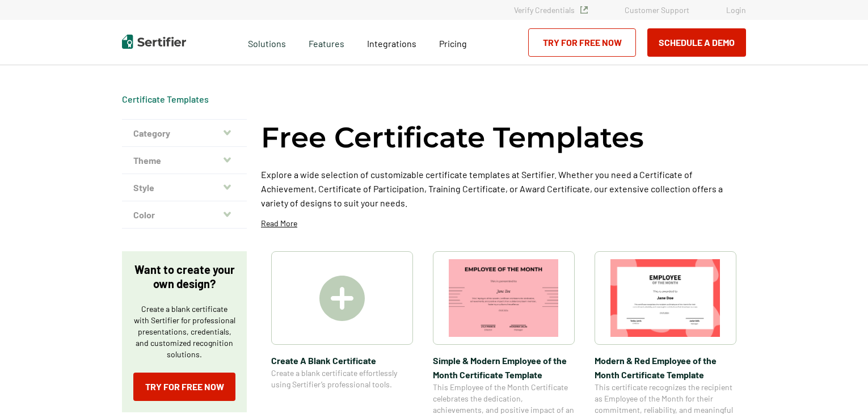  I want to click on span: Create a blank certificate effortlessly using Sertifier’s professional tools., so click(342, 379).